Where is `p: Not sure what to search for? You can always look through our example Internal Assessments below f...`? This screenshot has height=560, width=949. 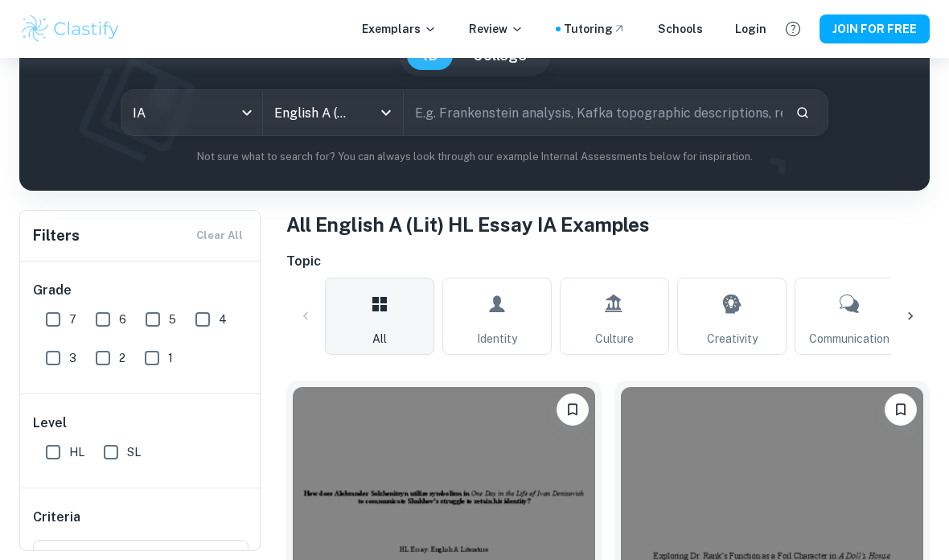
p: Not sure what to search for? You can always look through our example Internal Assessments below f... is located at coordinates (475, 157).